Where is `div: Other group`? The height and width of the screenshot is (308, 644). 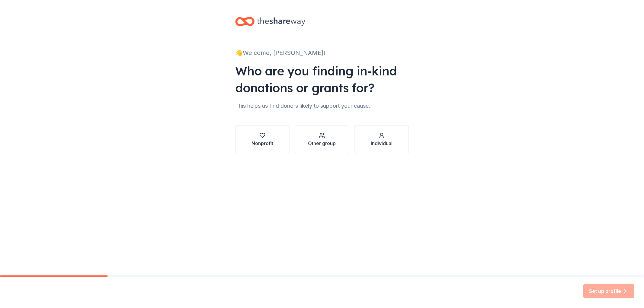 div: Other group is located at coordinates (322, 143).